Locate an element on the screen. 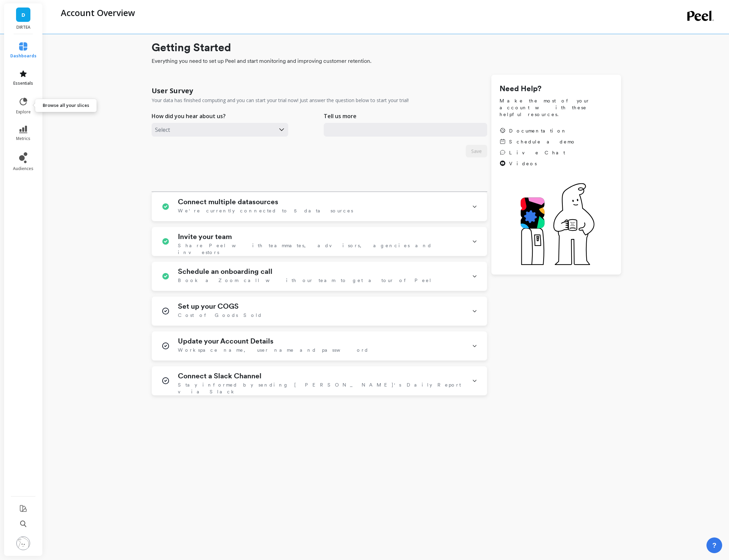 The image size is (729, 560). a: Documentation is located at coordinates (538, 131).